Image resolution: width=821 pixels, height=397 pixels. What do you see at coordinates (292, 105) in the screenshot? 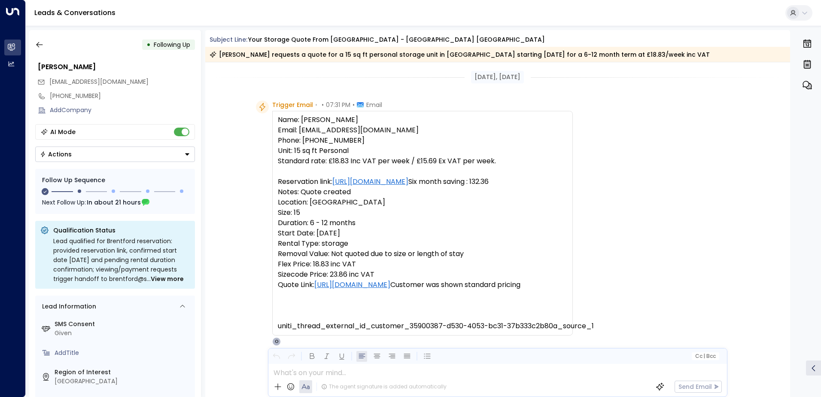
I see `span: Trigger Email` at bounding box center [292, 105].